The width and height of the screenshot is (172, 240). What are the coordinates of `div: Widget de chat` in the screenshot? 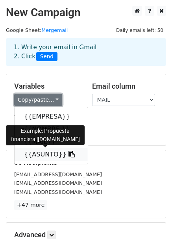 It's located at (152, 221).